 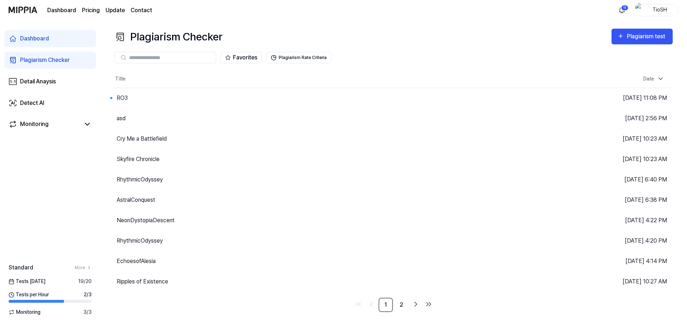 I want to click on a: 1, so click(x=386, y=305).